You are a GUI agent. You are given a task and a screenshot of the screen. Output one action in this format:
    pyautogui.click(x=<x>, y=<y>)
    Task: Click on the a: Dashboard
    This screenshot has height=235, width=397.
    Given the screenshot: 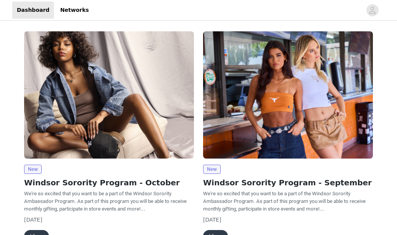 What is the action you would take?
    pyautogui.click(x=33, y=10)
    